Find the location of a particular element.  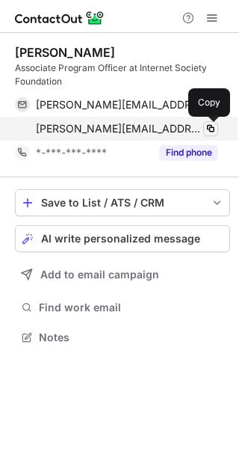

img: ContactOut v5.3.10 is located at coordinates (60, 18).